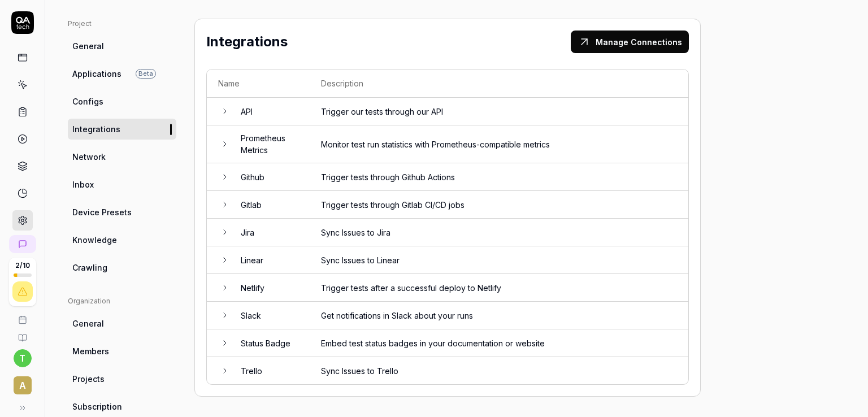 Image resolution: width=868 pixels, height=417 pixels. Describe the element at coordinates (258, 84) in the screenshot. I see `th: Name` at that location.